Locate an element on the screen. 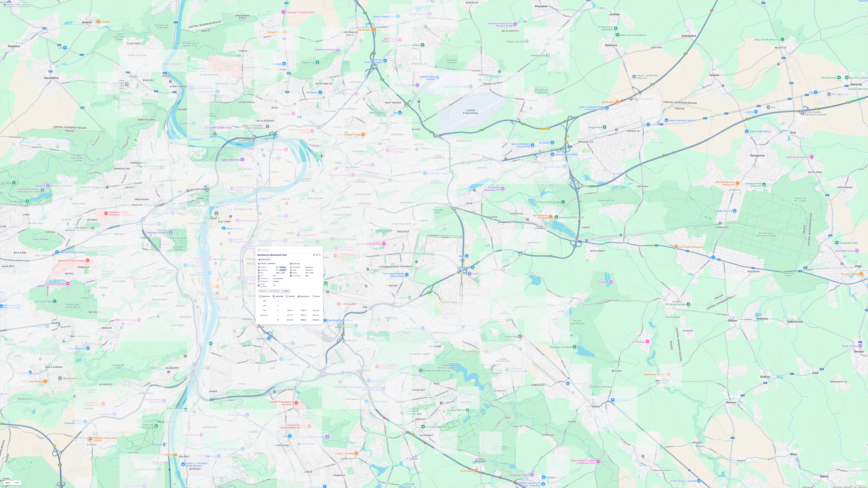  span: Střední is located at coordinates (283, 270).